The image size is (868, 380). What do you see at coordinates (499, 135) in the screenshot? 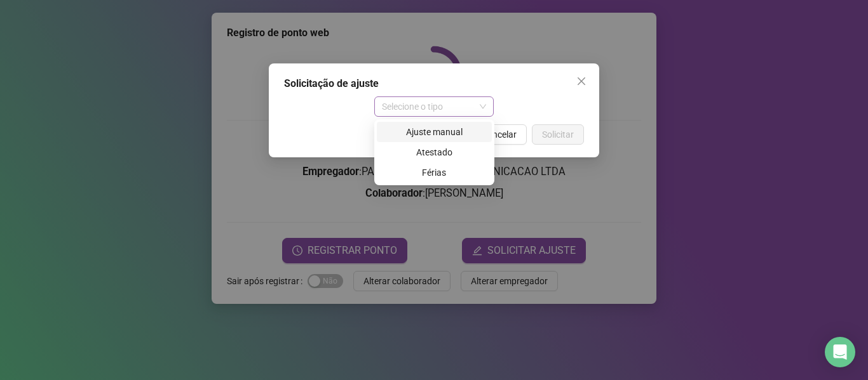
I see `span: Cancelar` at bounding box center [499, 135].